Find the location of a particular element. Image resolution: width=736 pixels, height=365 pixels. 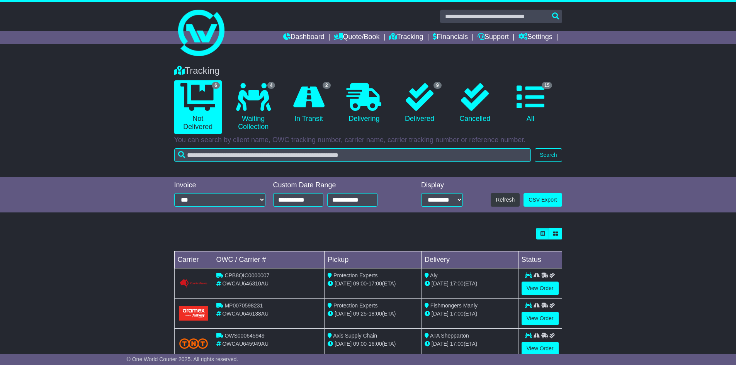

td: Delivery is located at coordinates (469, 260).